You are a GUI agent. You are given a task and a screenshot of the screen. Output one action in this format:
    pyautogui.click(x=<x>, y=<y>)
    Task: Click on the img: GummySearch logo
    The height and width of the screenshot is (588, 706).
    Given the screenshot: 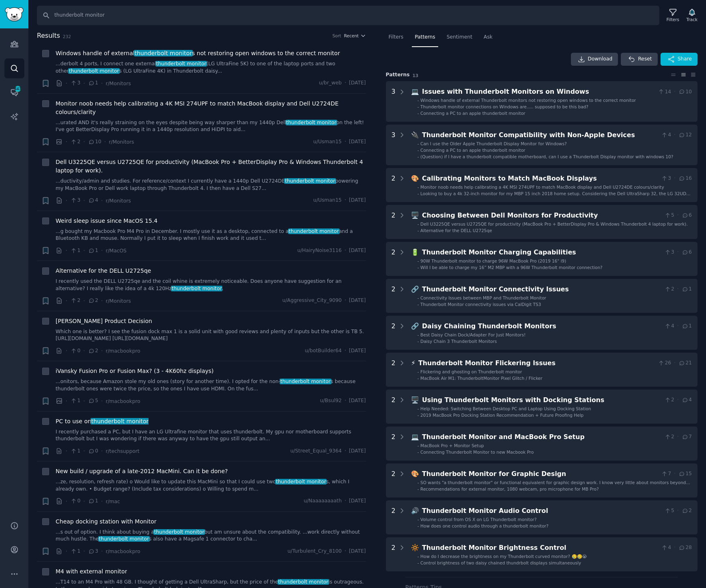 What is the action you would take?
    pyautogui.click(x=14, y=14)
    